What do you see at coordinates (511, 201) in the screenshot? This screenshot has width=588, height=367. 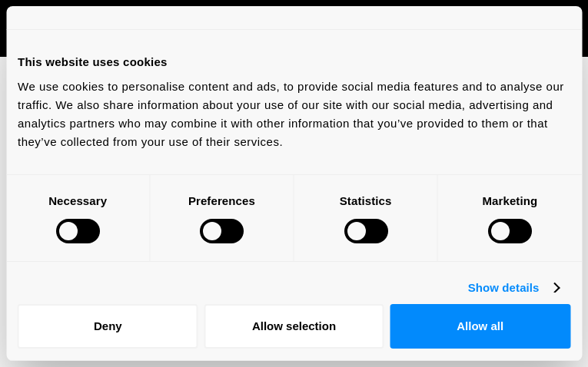 I see `strong: Marketing` at bounding box center [511, 201].